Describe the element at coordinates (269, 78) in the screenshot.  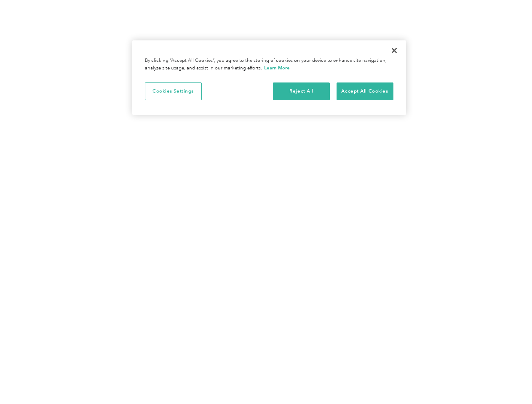
I see `div: Privacy` at that location.